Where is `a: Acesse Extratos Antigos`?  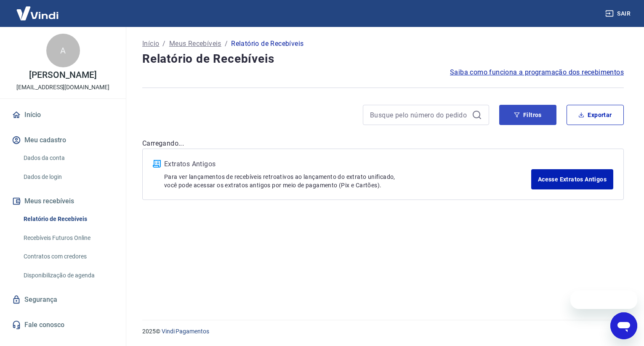 a: Acesse Extratos Antigos is located at coordinates (572, 179).